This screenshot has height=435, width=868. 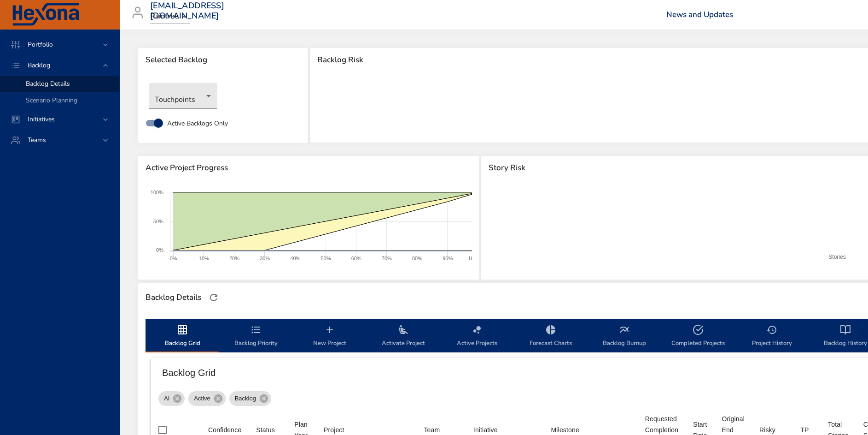 What do you see at coordinates (295, 258) in the screenshot?
I see `text: 40%` at bounding box center [295, 258].